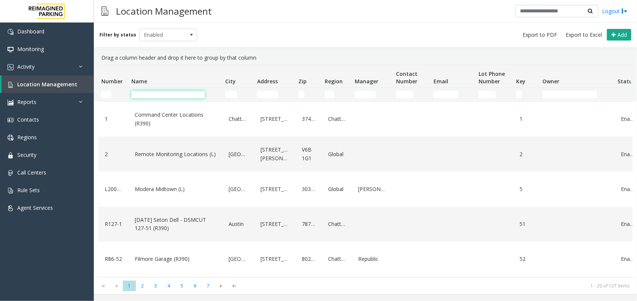 The height and width of the screenshot is (301, 637). I want to click on button: Export to PDF, so click(539, 35).